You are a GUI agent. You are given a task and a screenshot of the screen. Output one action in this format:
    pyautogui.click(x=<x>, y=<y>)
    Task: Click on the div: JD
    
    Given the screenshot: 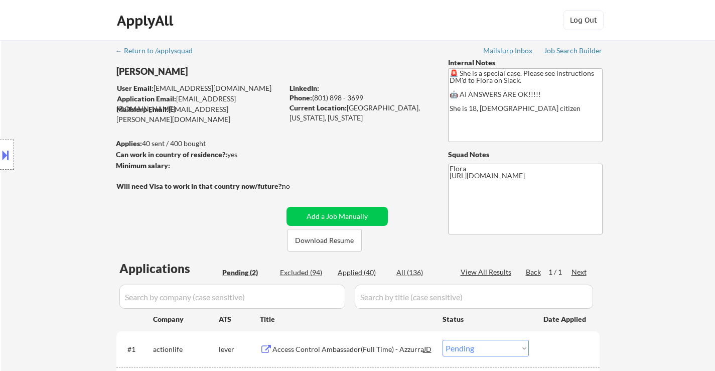 What is the action you would take?
    pyautogui.click(x=428, y=349)
    